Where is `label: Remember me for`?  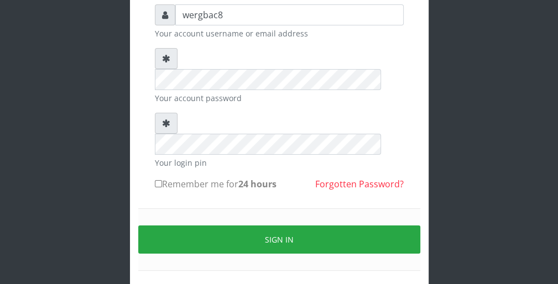
label: Remember me for is located at coordinates (216, 184).